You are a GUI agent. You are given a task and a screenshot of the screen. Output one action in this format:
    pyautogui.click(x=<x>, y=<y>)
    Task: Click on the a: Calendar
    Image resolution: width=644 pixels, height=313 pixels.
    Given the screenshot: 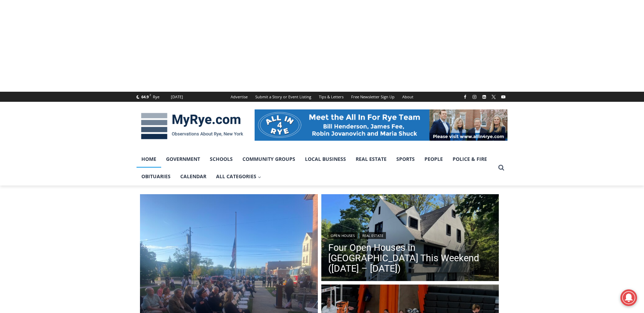 What is the action you would take?
    pyautogui.click(x=193, y=176)
    